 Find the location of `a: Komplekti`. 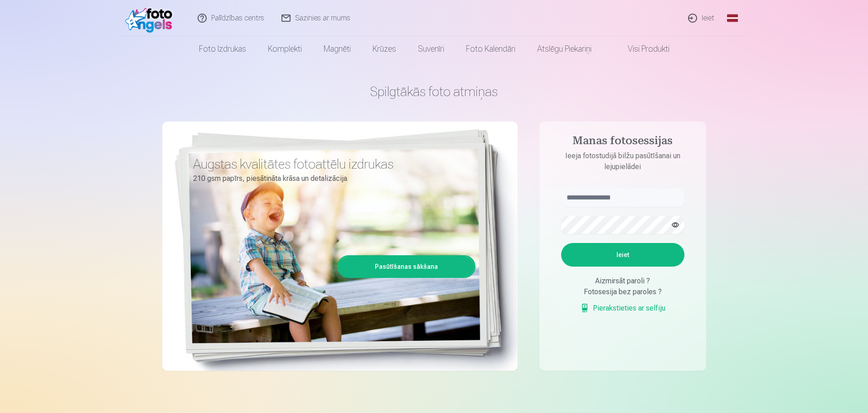

a: Komplekti is located at coordinates (285, 49).